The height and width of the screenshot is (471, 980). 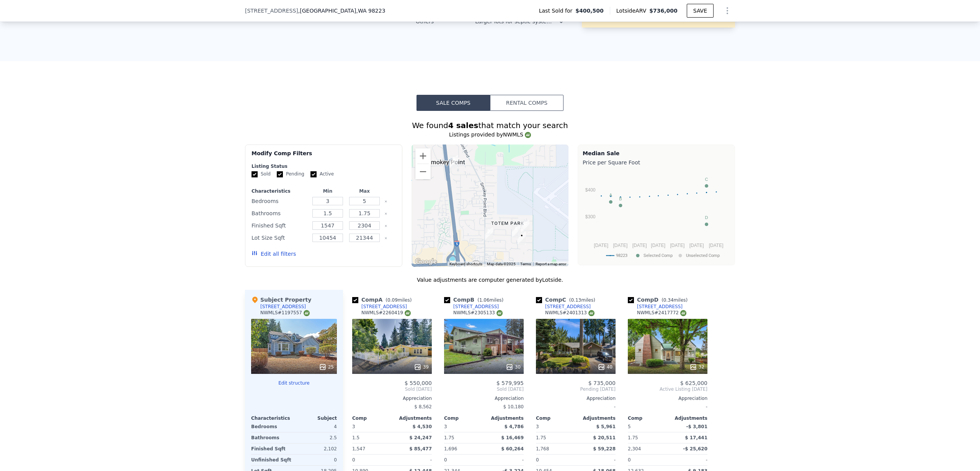 What do you see at coordinates (543, 449) in the screenshot?
I see `span: 1,768` at bounding box center [543, 449].